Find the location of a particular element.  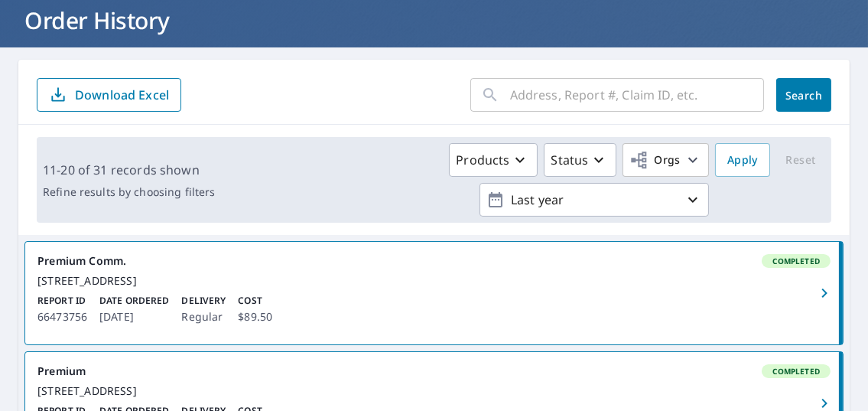

p: Last year is located at coordinates (594, 199).